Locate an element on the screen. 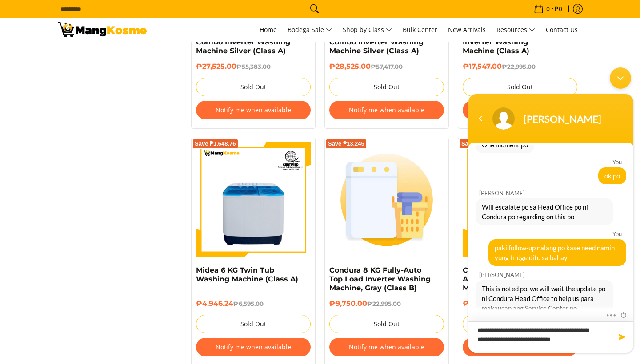 The height and width of the screenshot is (364, 640). span: Contact Us is located at coordinates (562, 29).